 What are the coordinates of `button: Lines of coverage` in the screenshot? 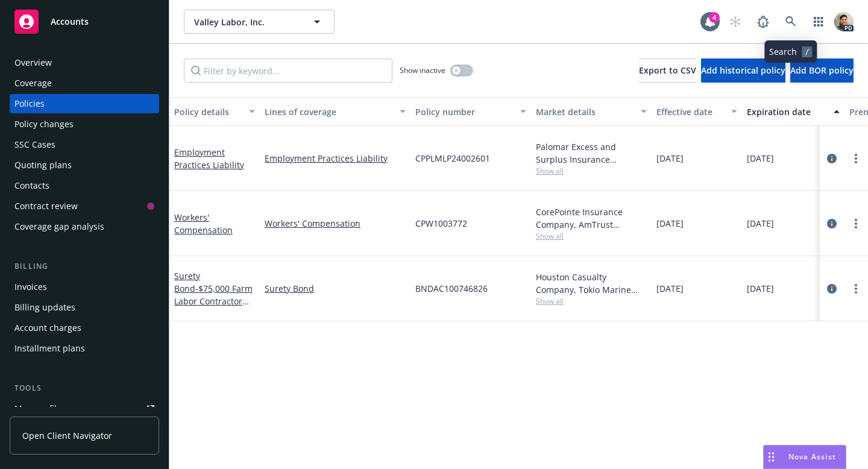 It's located at (335, 111).